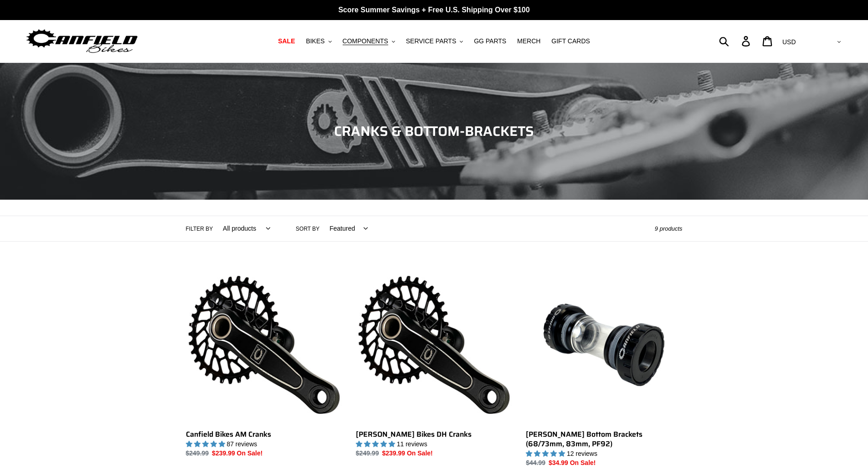  I want to click on a: SALE, so click(286, 41).